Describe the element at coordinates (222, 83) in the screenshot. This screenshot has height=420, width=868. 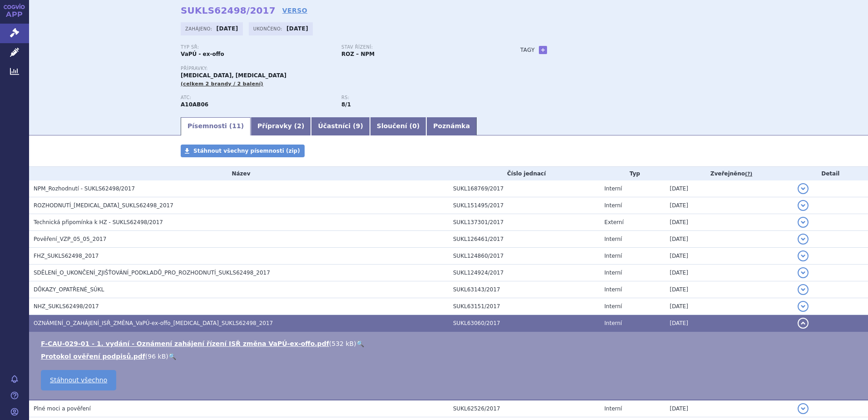
I see `span: (celkem 2 brandy / 2 balení)` at that location.